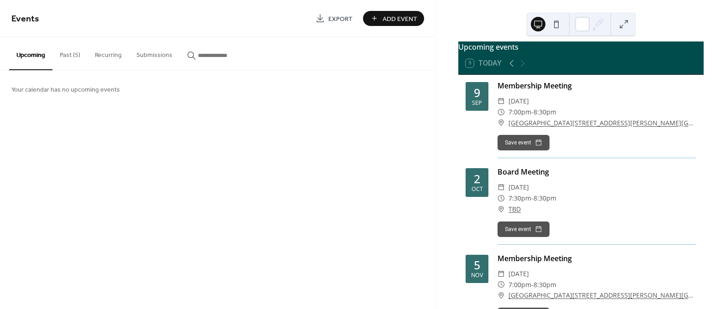 Image resolution: width=726 pixels, height=309 pixels. What do you see at coordinates (520, 198) in the screenshot?
I see `span: 7:30pm` at bounding box center [520, 198].